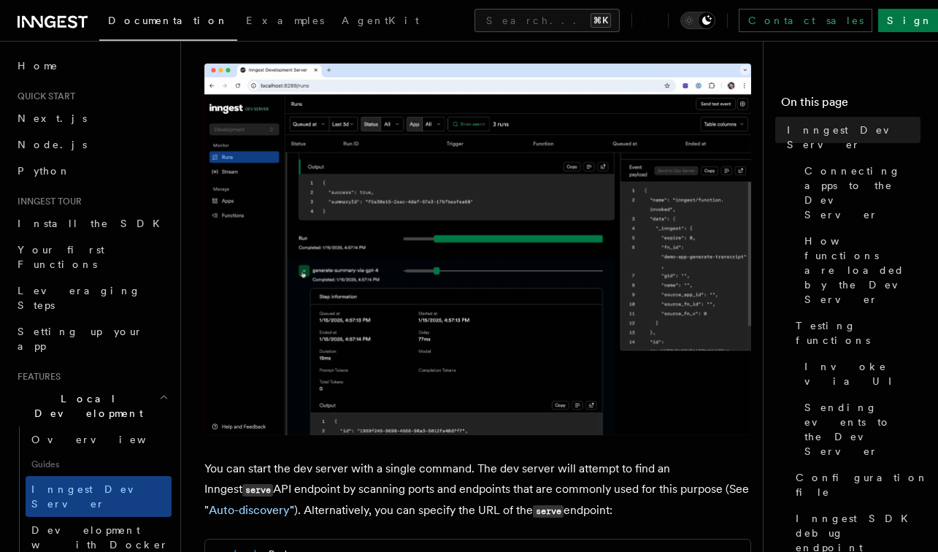  I want to click on button: Toggle dark mode, so click(698, 20).